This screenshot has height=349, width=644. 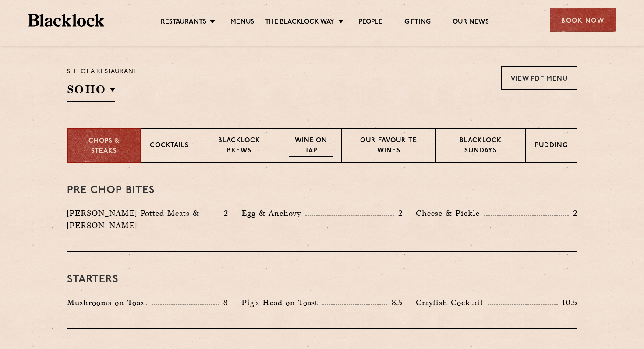 I want to click on p: 8.5, so click(x=395, y=303).